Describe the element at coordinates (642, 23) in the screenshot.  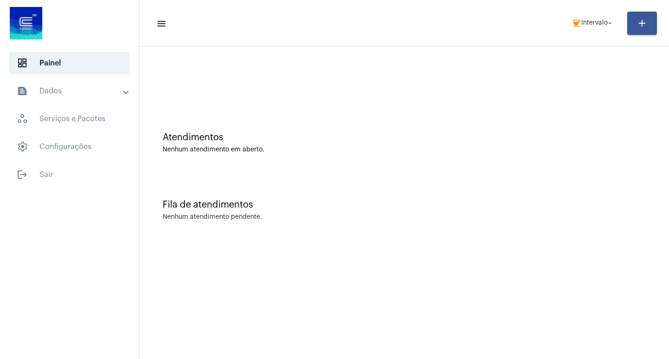
I see `mat-icon: add` at that location.